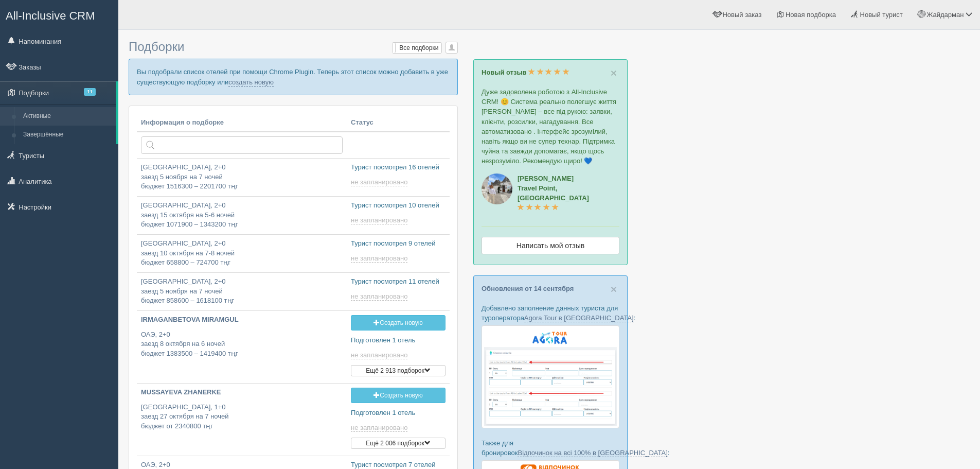  Describe the element at coordinates (50, 15) in the screenshot. I see `span: All-Inclusive CRM` at that location.